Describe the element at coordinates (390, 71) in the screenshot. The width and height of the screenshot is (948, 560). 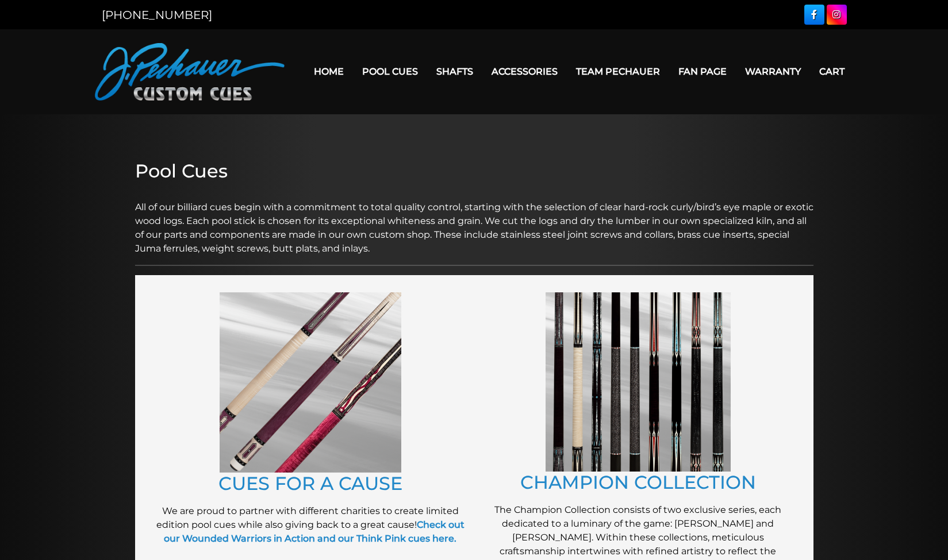
I see `a: Pool Cues` at that location.